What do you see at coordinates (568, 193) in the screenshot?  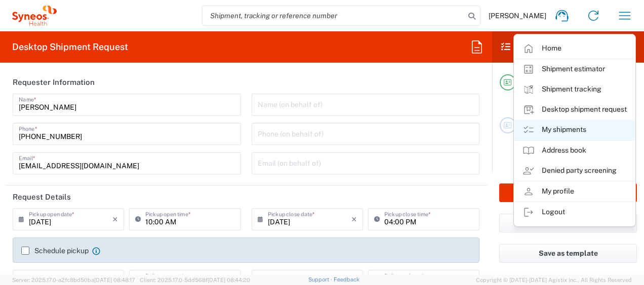 I see `button: Rate` at bounding box center [568, 193].